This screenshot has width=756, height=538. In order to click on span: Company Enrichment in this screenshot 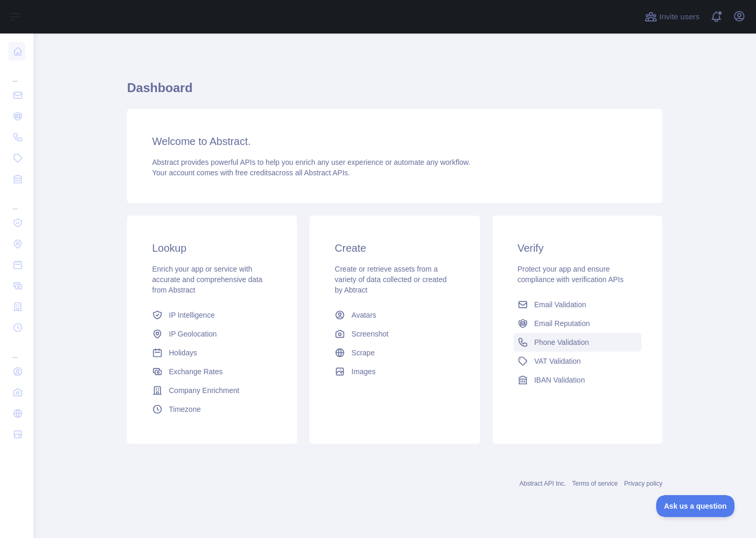, I will do `click(204, 390)`.